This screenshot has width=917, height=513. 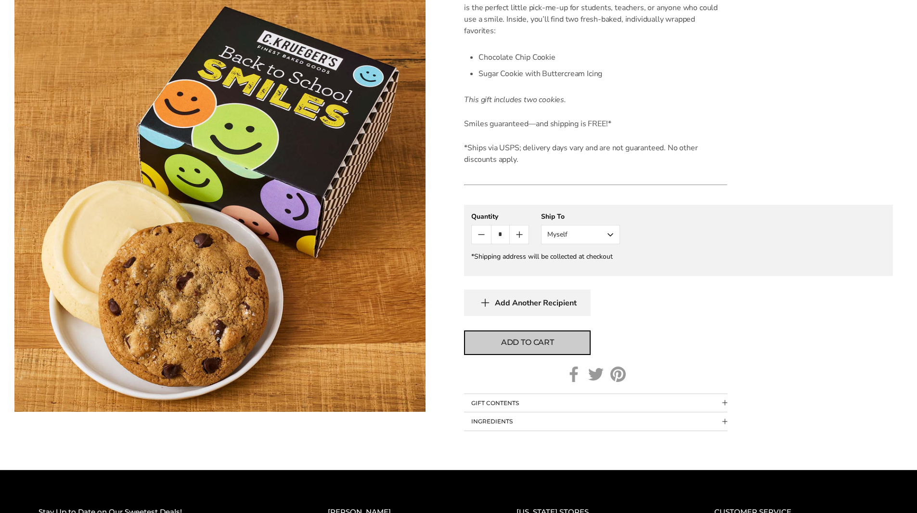 I want to click on div: *Shipping address will be collected at checkout, so click(x=678, y=256).